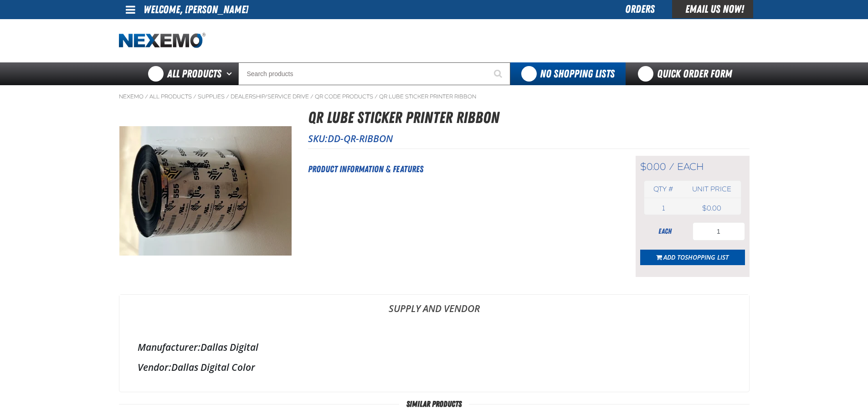  What do you see at coordinates (706, 257) in the screenshot?
I see `span: Shopping List` at bounding box center [706, 257].